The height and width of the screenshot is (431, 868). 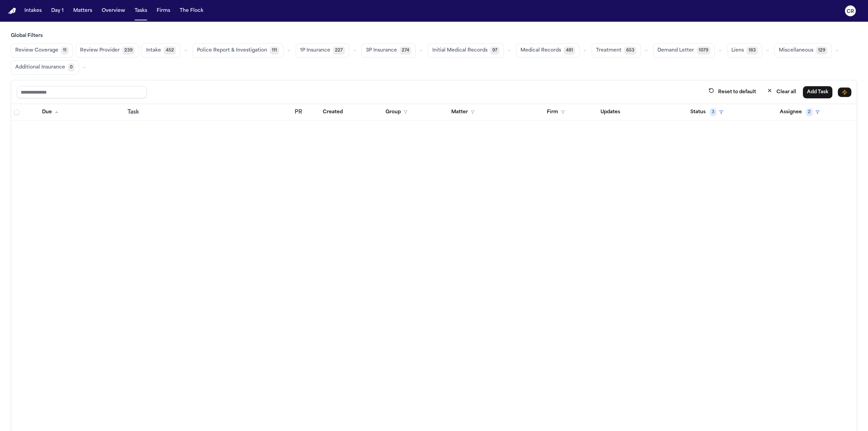 I want to click on div: PR, so click(x=304, y=112).